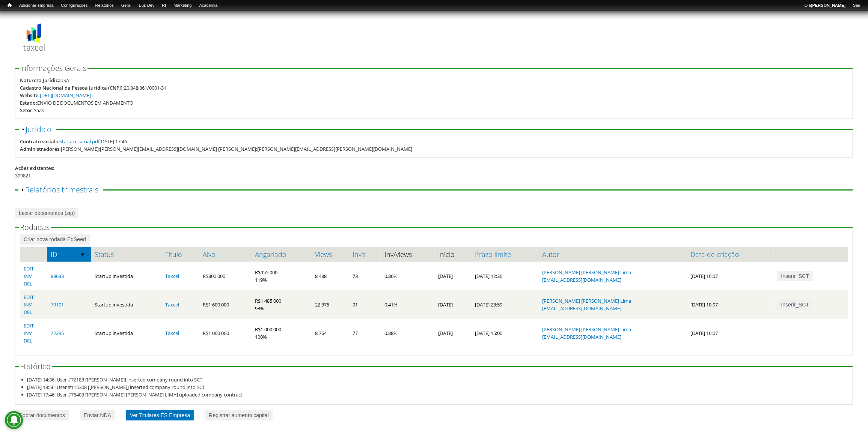 The width and height of the screenshot is (868, 434). Describe the element at coordinates (104, 6) in the screenshot. I see `a: Relatórios` at that location.